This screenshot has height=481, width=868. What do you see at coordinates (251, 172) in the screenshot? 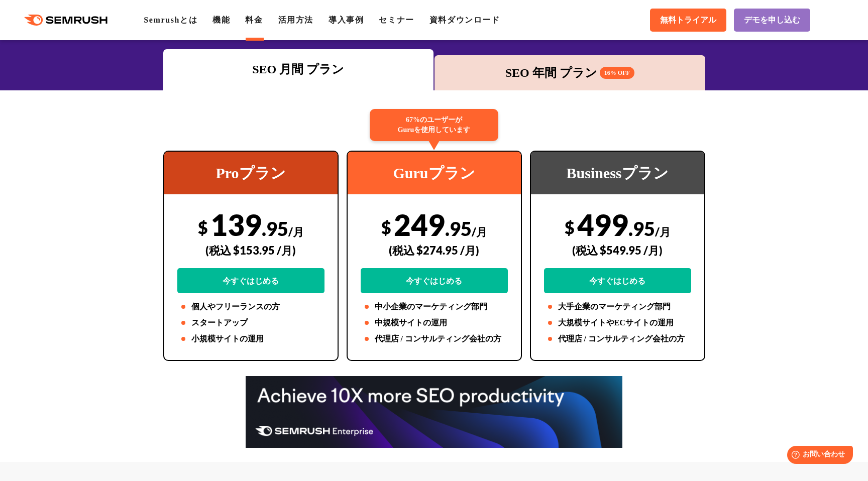
I see `div: Proプラン` at bounding box center [251, 172].